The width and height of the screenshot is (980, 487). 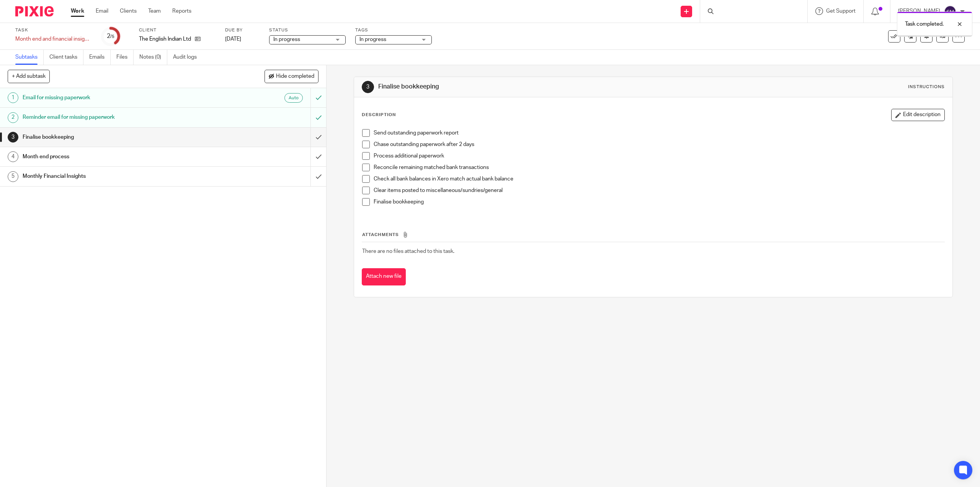 What do you see at coordinates (659, 179) in the screenshot?
I see `p: Check all bank balances in Xero match actual bank balance` at bounding box center [659, 179].